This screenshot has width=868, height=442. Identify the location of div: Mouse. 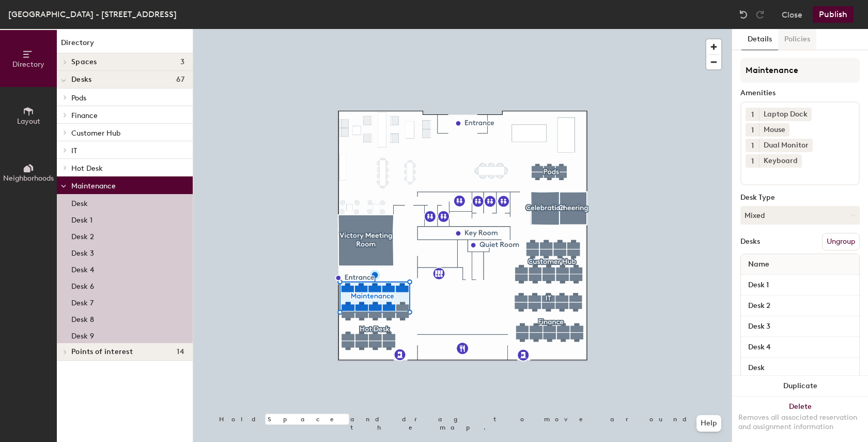
(774, 130).